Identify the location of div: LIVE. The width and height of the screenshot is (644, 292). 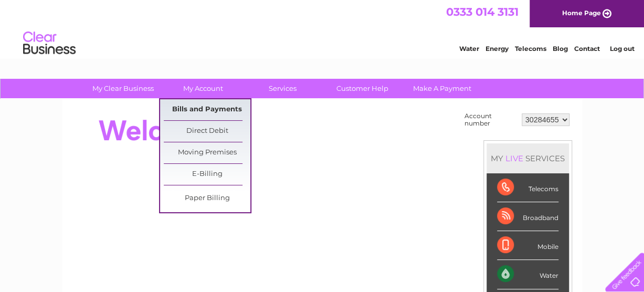
(514, 158).